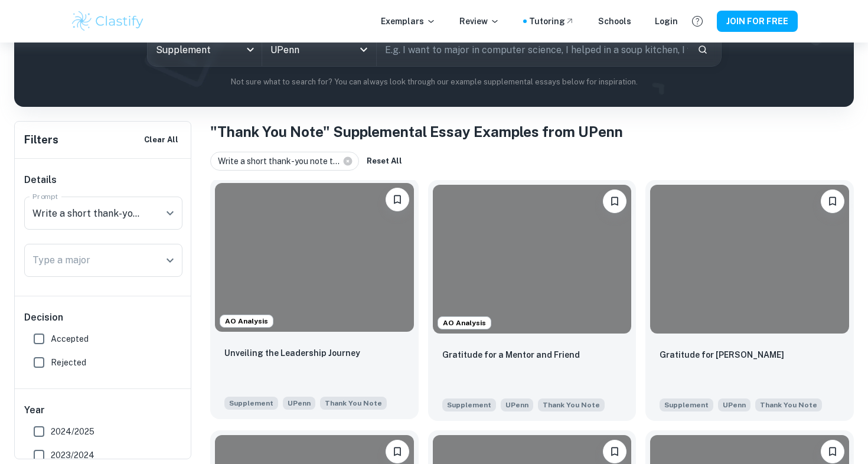 This screenshot has height=464, width=868. What do you see at coordinates (721, 355) in the screenshot?
I see `p: Gratitude for Mrs. Harrison` at bounding box center [721, 355].